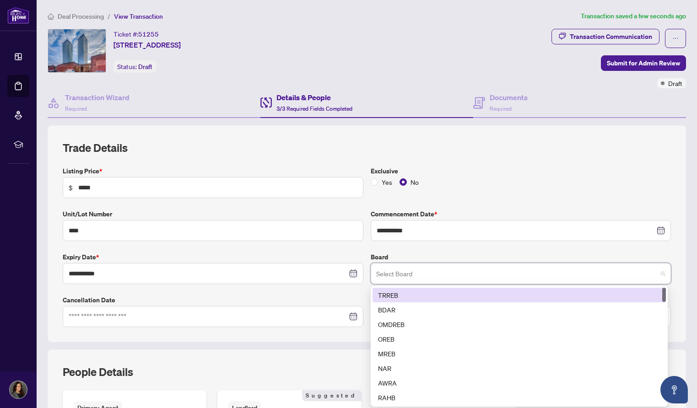 This screenshot has height=408, width=697. What do you see at coordinates (213, 214) in the screenshot?
I see `label: Unit/Lot Number` at bounding box center [213, 214].